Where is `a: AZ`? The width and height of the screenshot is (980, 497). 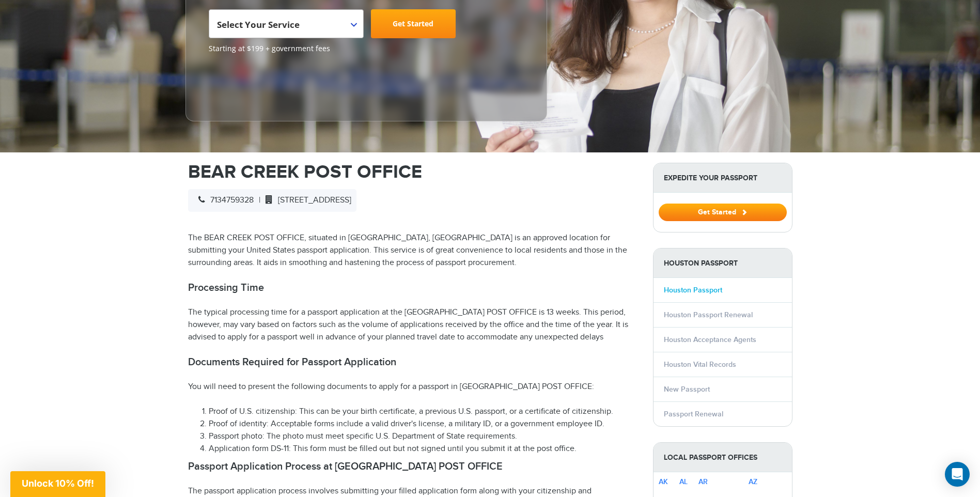
a: AZ is located at coordinates (753, 482).